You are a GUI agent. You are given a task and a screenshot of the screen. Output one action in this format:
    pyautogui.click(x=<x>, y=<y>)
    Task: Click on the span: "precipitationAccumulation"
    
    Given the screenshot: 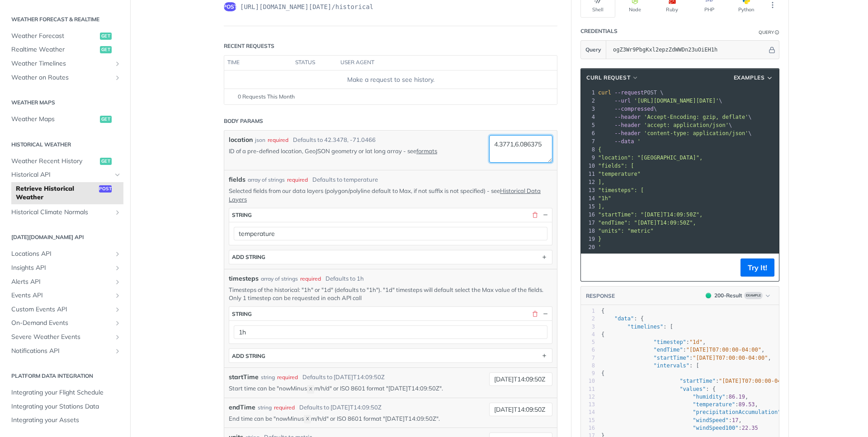 What is the action you would take?
    pyautogui.click(x=736, y=412)
    